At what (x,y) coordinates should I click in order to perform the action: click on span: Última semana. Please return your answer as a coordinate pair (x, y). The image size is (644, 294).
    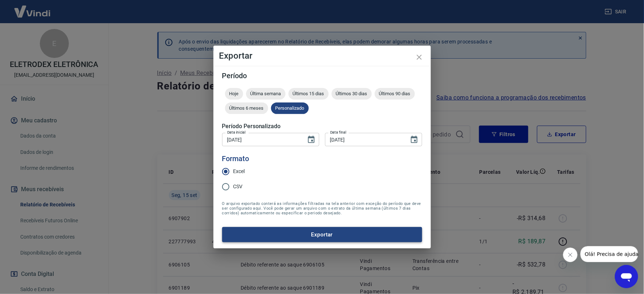
    Looking at the image, I should click on (266, 93).